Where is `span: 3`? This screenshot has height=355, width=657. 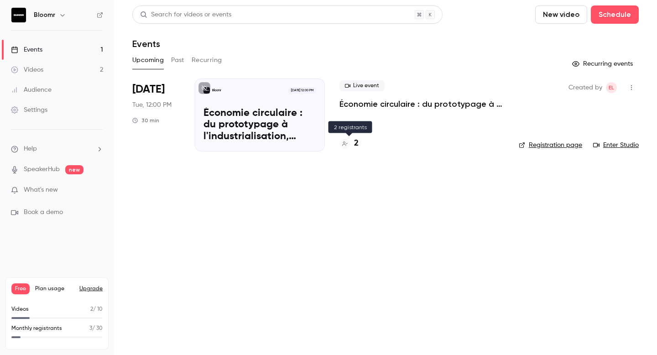
span: 3 is located at coordinates (91, 329).